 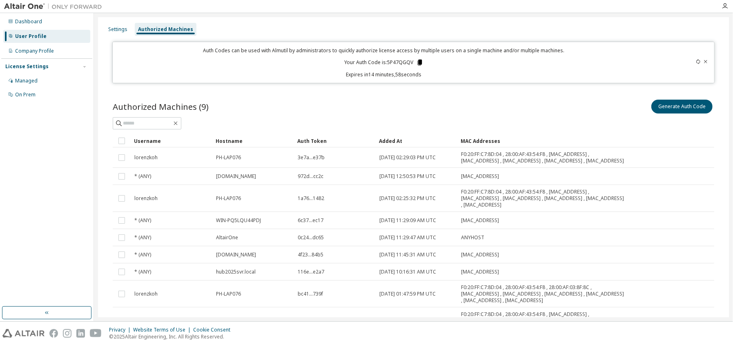 What do you see at coordinates (172, 336) in the screenshot?
I see `p: © 2025 Altair Engineering, Inc. All Rights Reserved.` at bounding box center [172, 336].